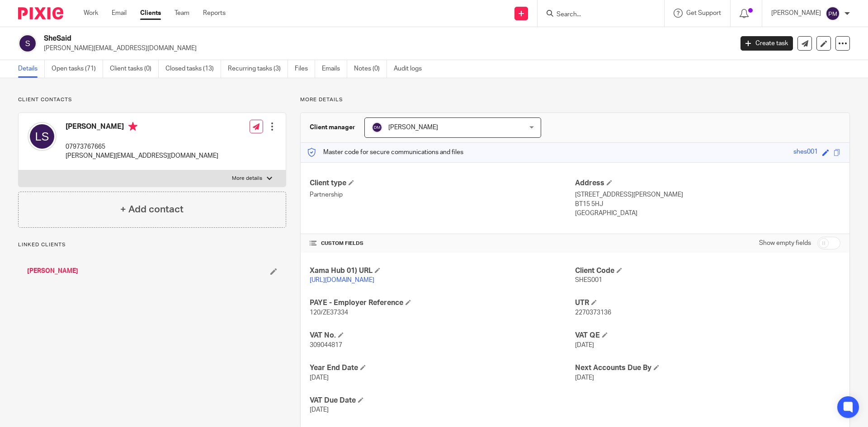 This screenshot has width=868, height=427. Describe the element at coordinates (119, 13) in the screenshot. I see `a: Email` at that location.